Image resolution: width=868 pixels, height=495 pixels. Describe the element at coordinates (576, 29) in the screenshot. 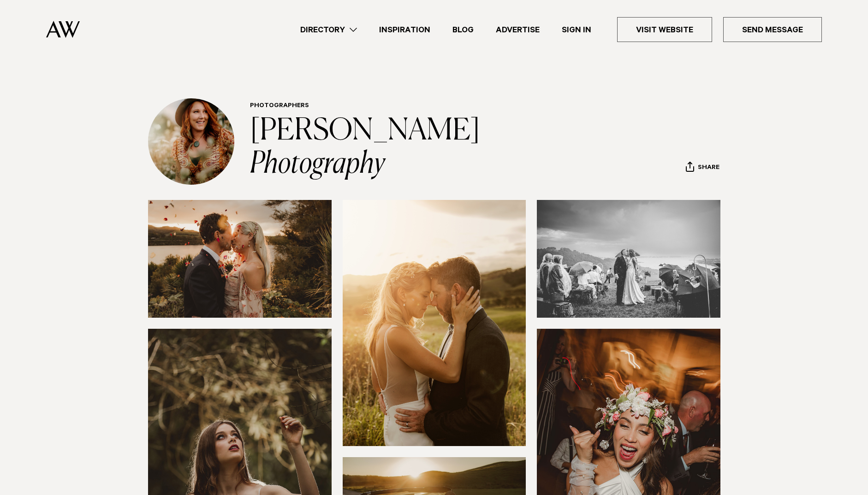

I see `a: Sign In` at that location.